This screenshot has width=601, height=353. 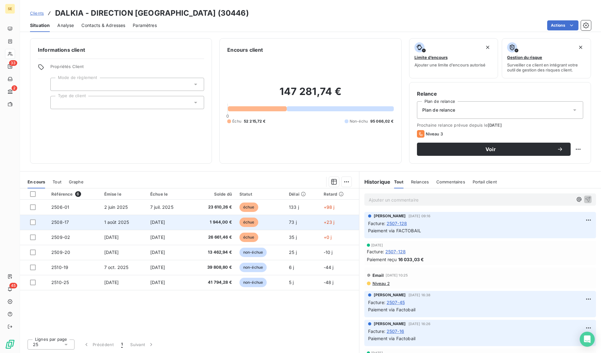 I want to click on span: 25, so click(x=35, y=344).